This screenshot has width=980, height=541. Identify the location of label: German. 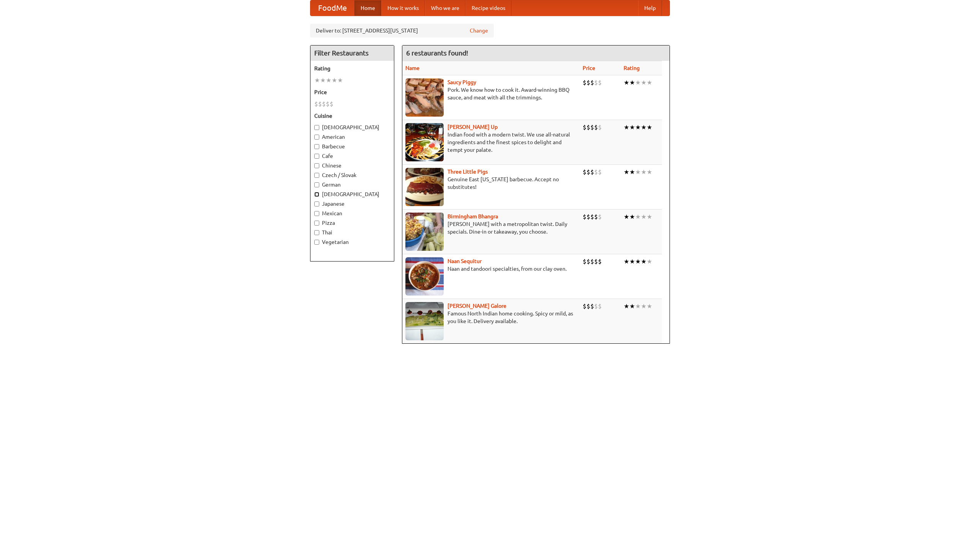
(352, 185).